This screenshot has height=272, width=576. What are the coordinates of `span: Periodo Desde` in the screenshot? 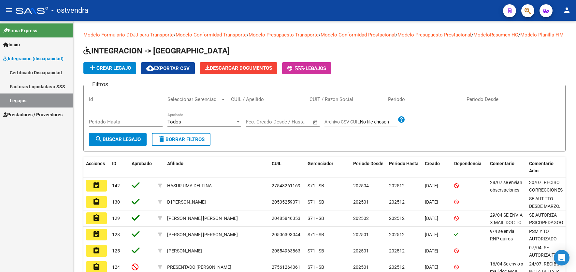 It's located at (368, 163).